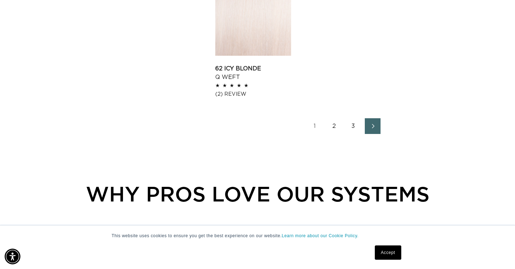 The width and height of the screenshot is (515, 269). What do you see at coordinates (353, 126) in the screenshot?
I see `a: Page 3` at bounding box center [353, 126].